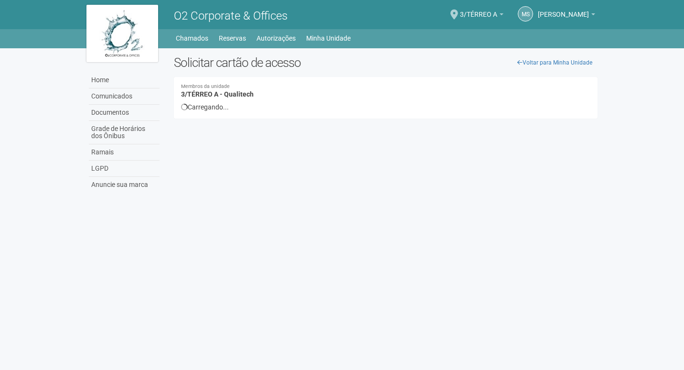 Image resolution: width=684 pixels, height=370 pixels. Describe the element at coordinates (385, 63) in the screenshot. I see `h2: Solicitar cartão de acesso` at that location.